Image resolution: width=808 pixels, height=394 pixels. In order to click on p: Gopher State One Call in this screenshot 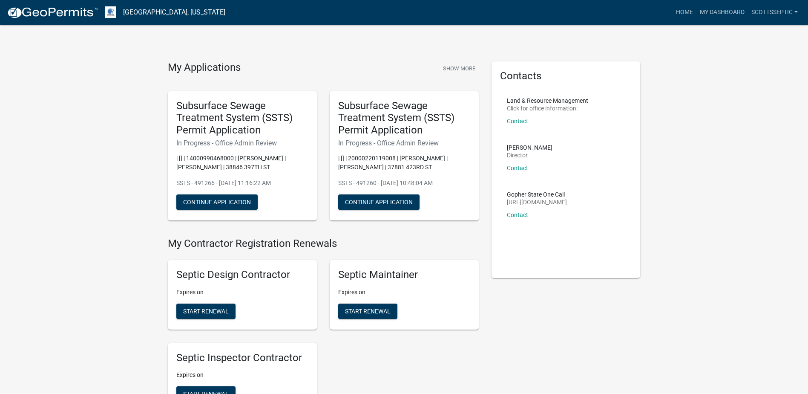, I will do `click(537, 194)`.